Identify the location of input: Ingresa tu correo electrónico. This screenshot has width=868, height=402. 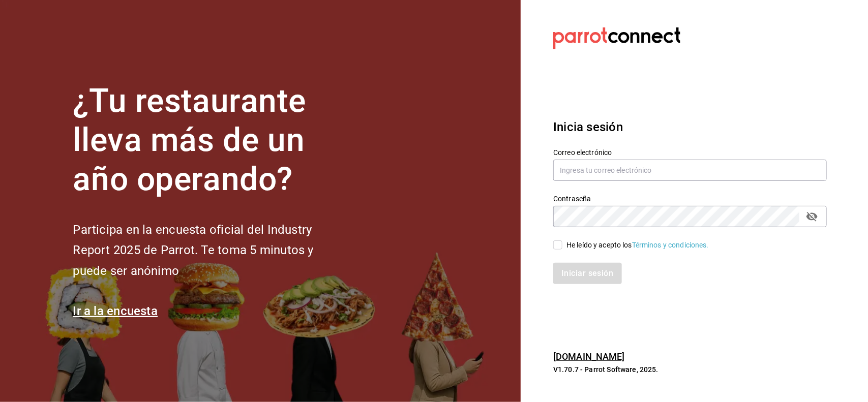
(690, 170).